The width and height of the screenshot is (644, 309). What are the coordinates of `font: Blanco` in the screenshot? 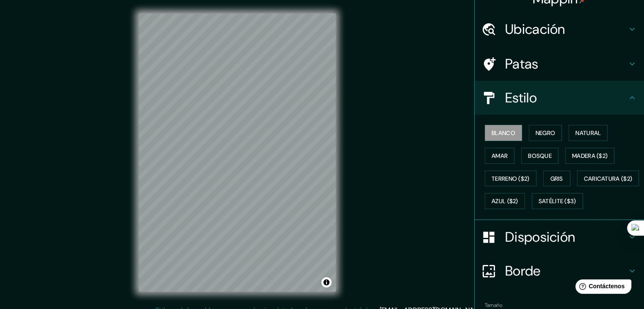 It's located at (503, 133).